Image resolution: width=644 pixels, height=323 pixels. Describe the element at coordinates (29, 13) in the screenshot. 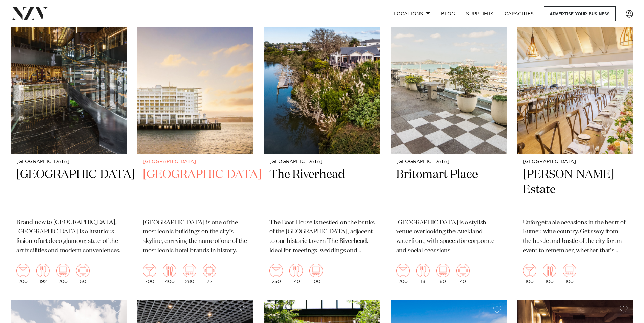

I see `img: nzv-logo.png` at that location.